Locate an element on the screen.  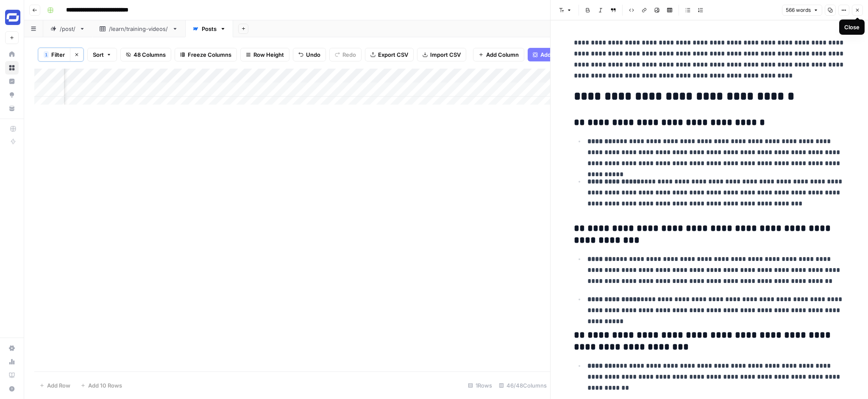
span: Redo is located at coordinates (349, 55).